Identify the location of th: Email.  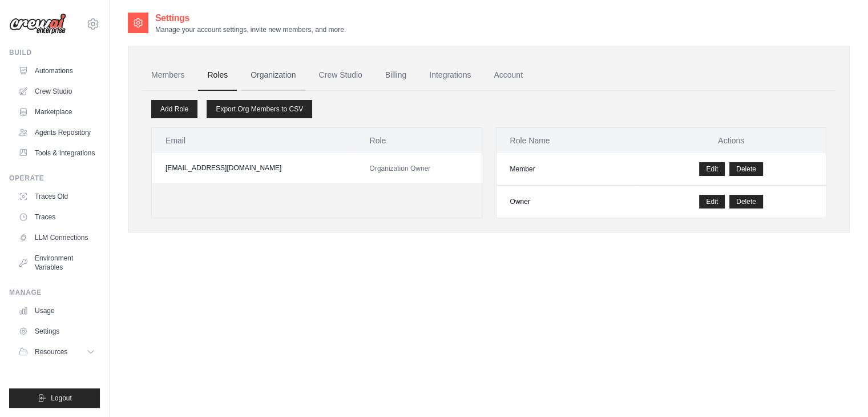
(253, 140).